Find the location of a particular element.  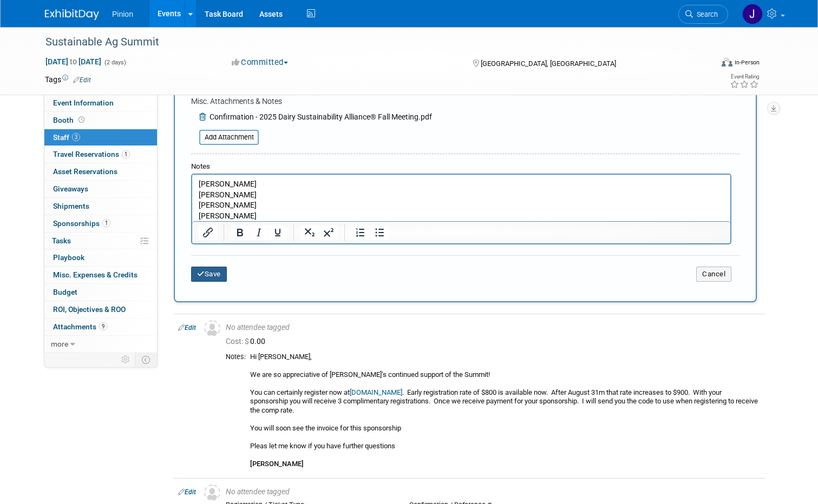

div: Notes is located at coordinates (462, 167).